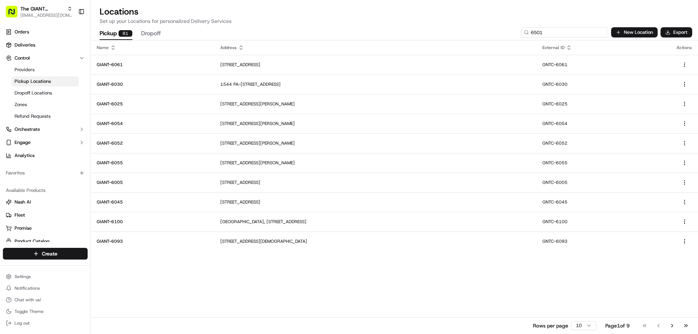 The image size is (698, 334). What do you see at coordinates (45, 81) in the screenshot?
I see `a: Pickup Locations` at bounding box center [45, 81].